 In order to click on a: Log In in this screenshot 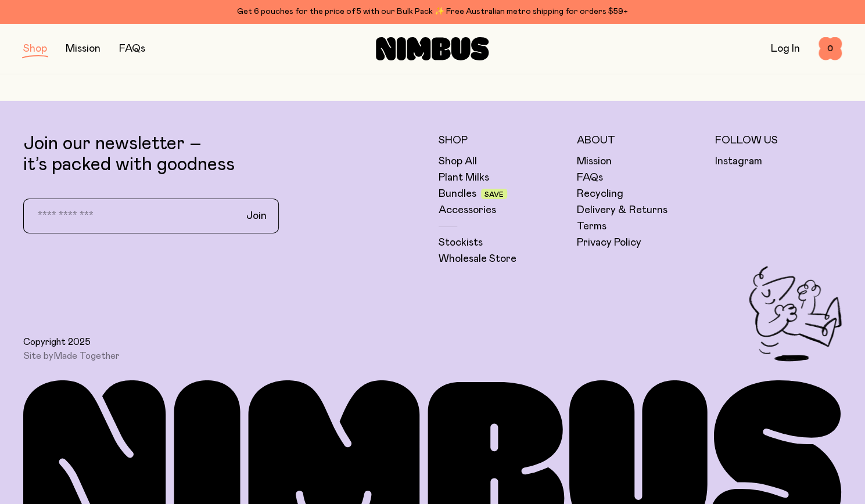, I will do `click(785, 48)`.